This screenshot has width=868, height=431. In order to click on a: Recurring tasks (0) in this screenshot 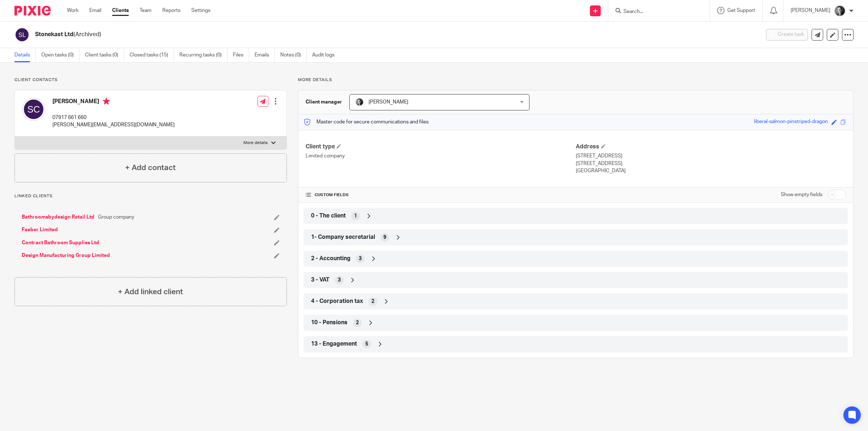, I will do `click(204, 55)`.